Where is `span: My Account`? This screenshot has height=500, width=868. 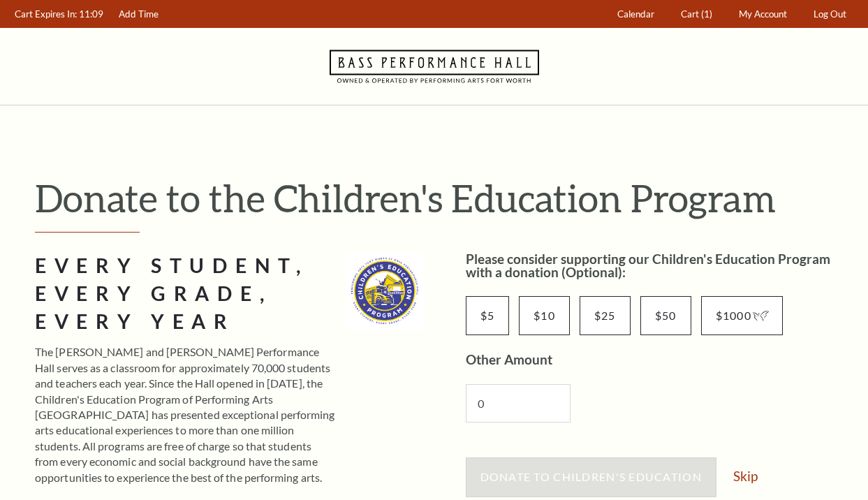
span: My Account is located at coordinates (762, 14).